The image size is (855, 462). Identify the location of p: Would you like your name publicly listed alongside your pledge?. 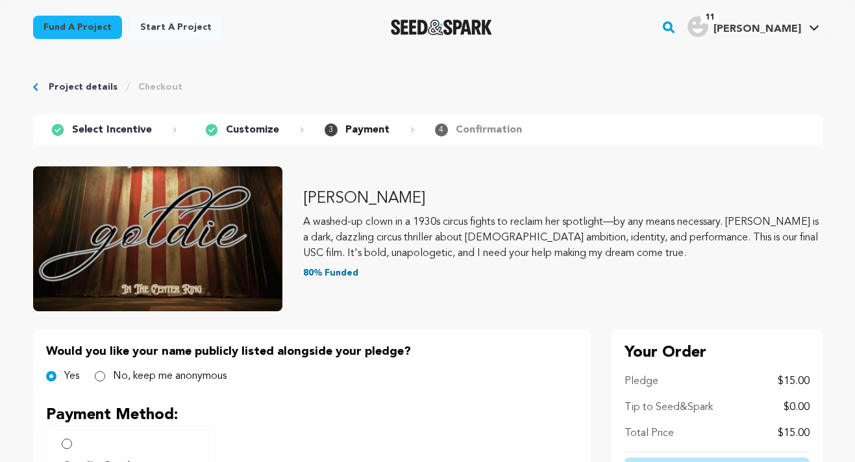
(312, 351).